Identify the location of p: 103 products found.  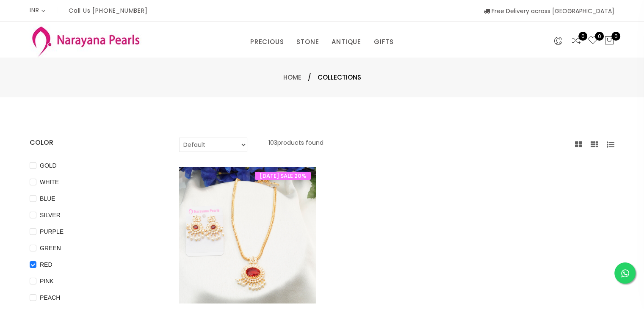
(296, 145).